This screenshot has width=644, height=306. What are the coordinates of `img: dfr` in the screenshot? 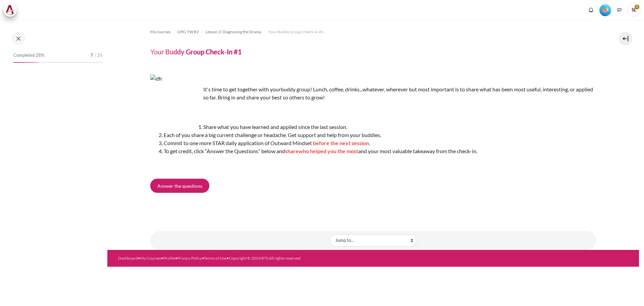 It's located at (176, 100).